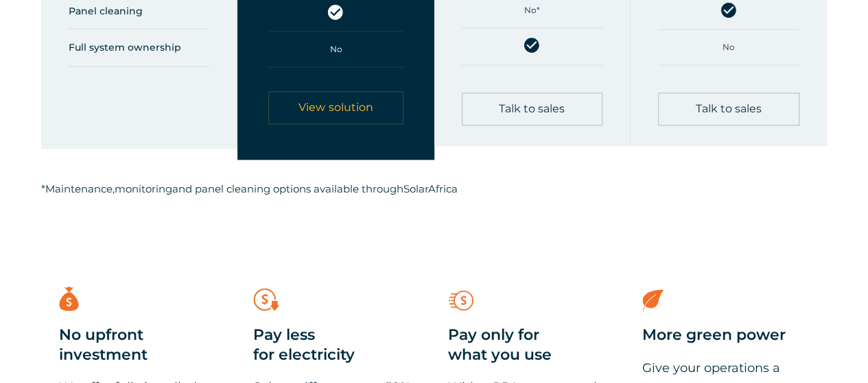 The width and height of the screenshot is (868, 383). What do you see at coordinates (304, 345) in the screenshot?
I see `span: Pay less for electricity` at bounding box center [304, 345].